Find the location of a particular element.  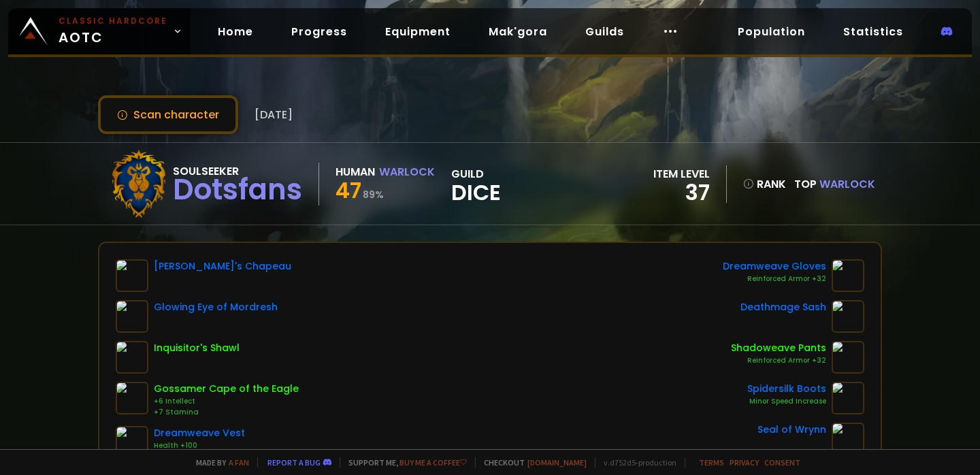

img: item-7720 is located at coordinates (132, 276).